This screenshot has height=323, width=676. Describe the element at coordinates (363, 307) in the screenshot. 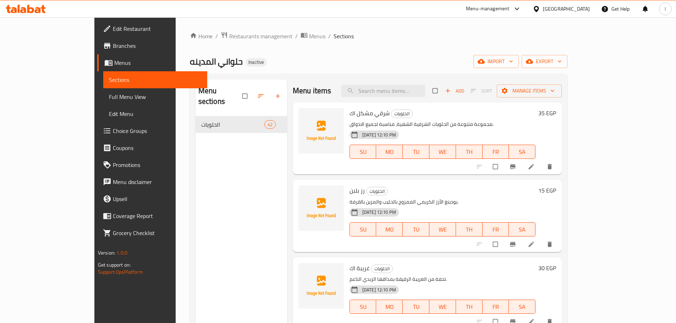

I see `span: SU` at that location.